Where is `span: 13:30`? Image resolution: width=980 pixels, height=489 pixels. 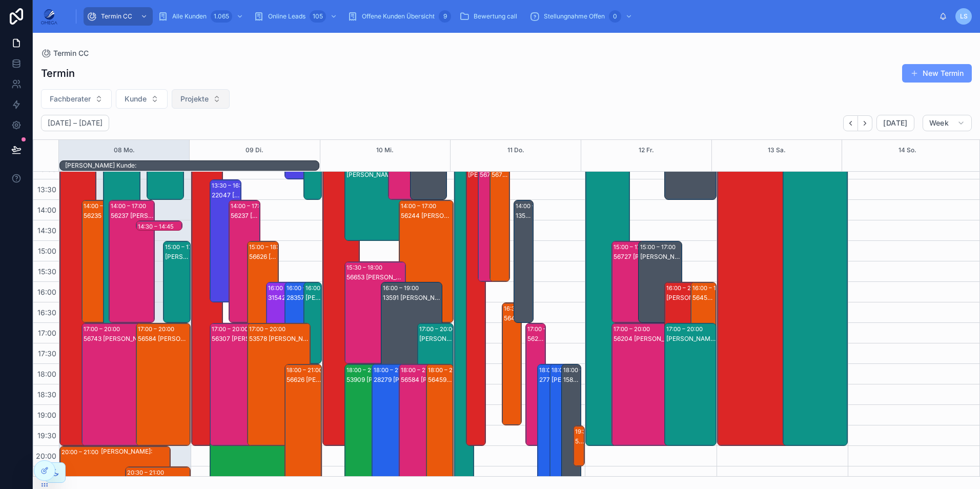 span: 13:30 is located at coordinates (47, 189).